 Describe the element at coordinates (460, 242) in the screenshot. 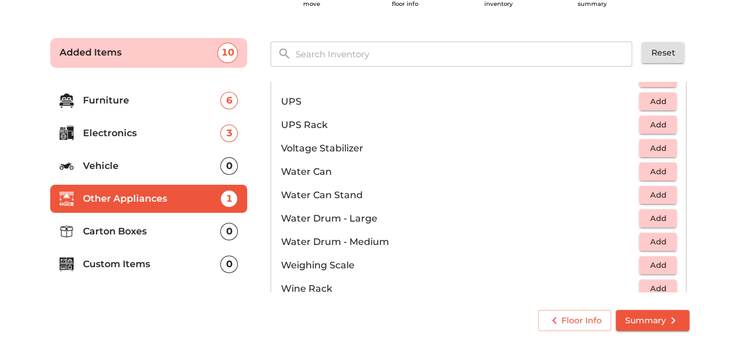

I see `p: Water Drum - Medium` at that location.